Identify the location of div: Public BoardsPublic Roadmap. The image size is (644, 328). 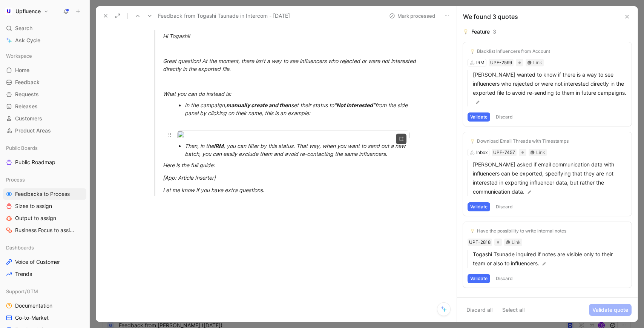
(44, 155).